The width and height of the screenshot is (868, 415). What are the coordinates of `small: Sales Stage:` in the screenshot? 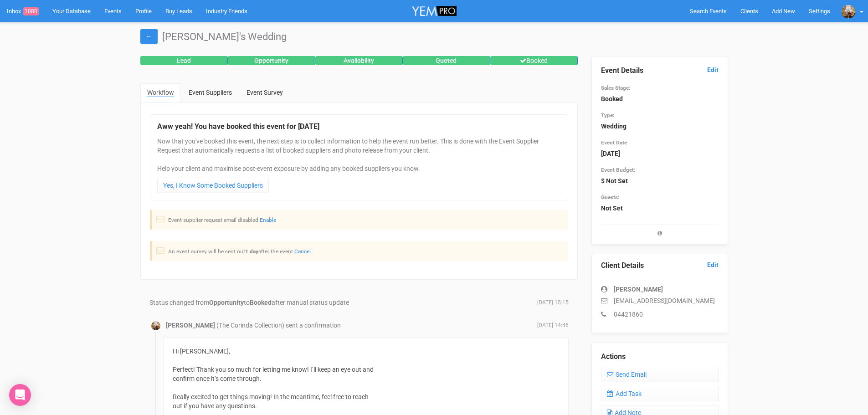 It's located at (615, 88).